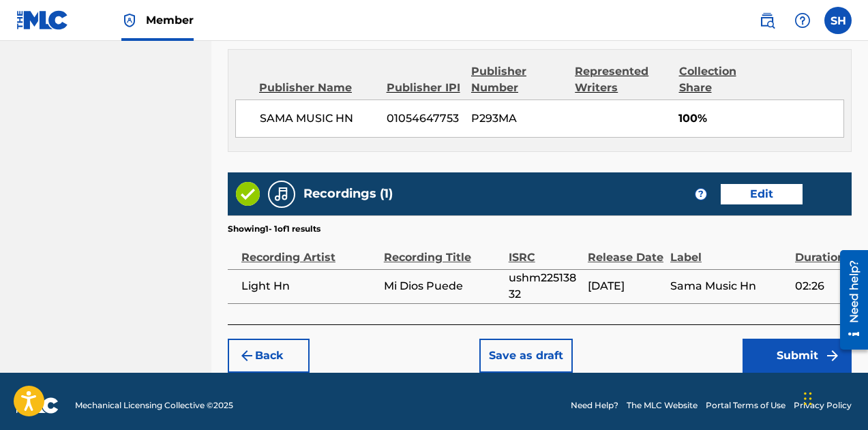 This screenshot has height=430, width=868. Describe the element at coordinates (526, 356) in the screenshot. I see `button: Save as draft` at that location.